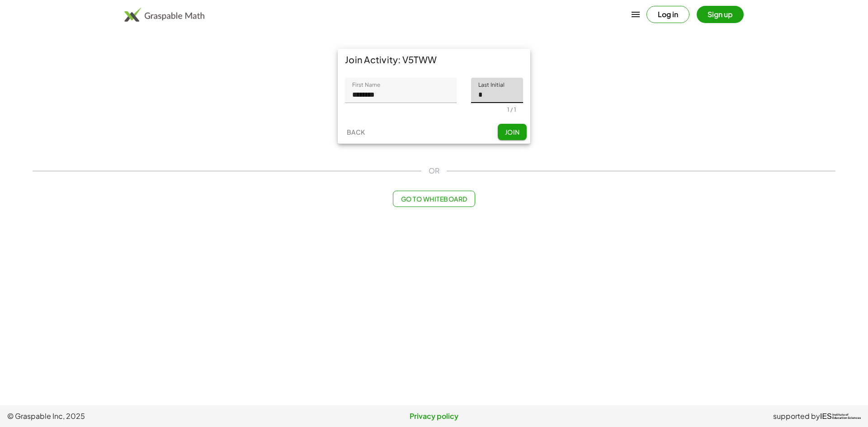  Describe the element at coordinates (513, 132) in the screenshot. I see `button: Join` at that location.